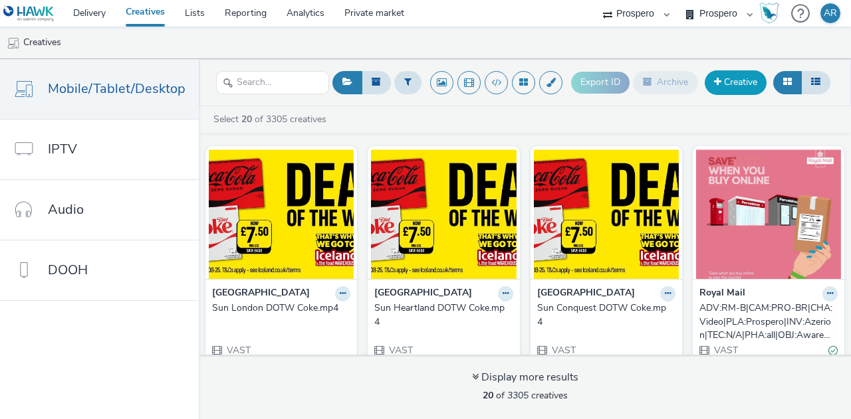 Image resolution: width=851 pixels, height=419 pixels. What do you see at coordinates (787, 82) in the screenshot?
I see `button: Grid` at bounding box center [787, 82].